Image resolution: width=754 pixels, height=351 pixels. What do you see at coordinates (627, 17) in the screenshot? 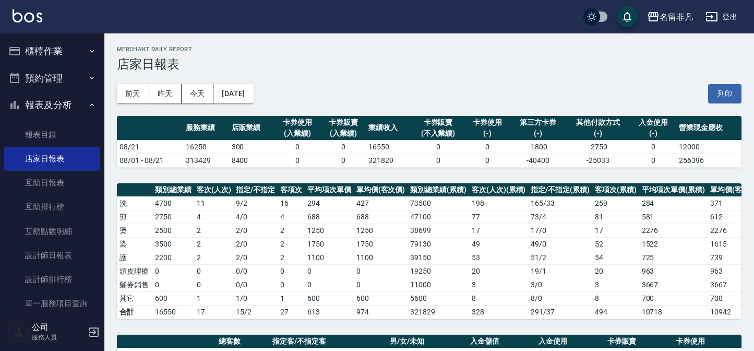
I see `button: save` at bounding box center [627, 17].